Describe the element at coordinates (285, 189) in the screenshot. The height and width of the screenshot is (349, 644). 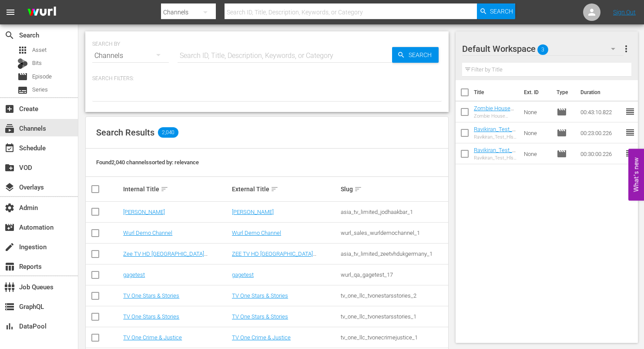
I see `div: External Title` at that location.